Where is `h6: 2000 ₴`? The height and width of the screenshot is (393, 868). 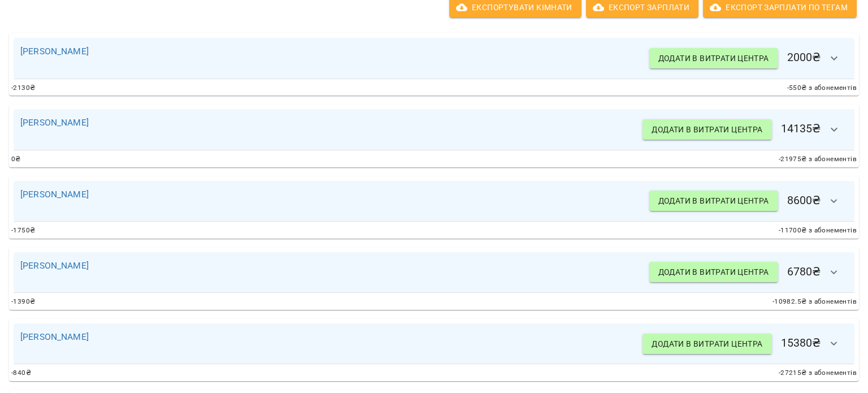 h6: 2000 ₴ is located at coordinates (748, 58).